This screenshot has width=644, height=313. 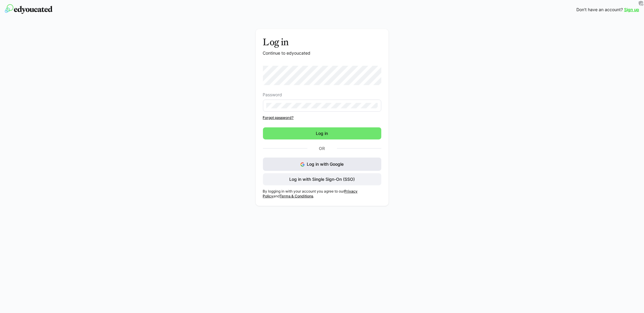 I want to click on a: Privacy Policy, so click(x=310, y=193).